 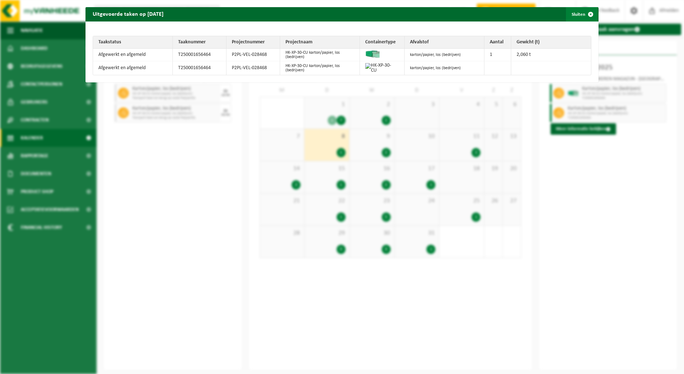 I want to click on img: HK-XP-30-GN-00, so click(x=373, y=54).